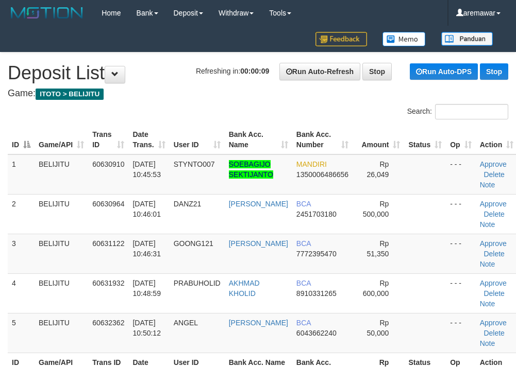 Image resolution: width=516 pixels, height=367 pixels. What do you see at coordinates (47, 13) in the screenshot?
I see `img: MOTION_logo.png` at bounding box center [47, 13].